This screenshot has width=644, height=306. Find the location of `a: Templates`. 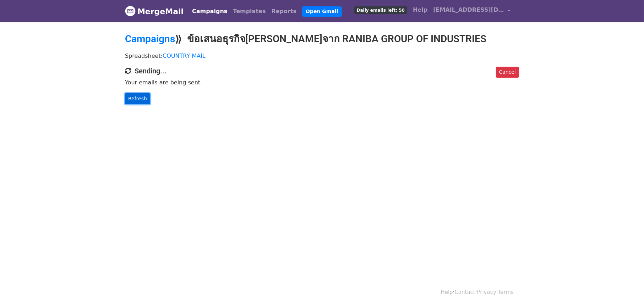

a: Templates is located at coordinates (249, 11).